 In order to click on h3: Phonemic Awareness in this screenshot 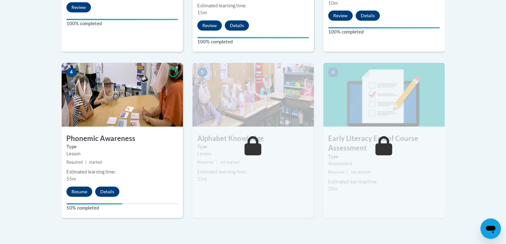, I will do `click(122, 139)`.